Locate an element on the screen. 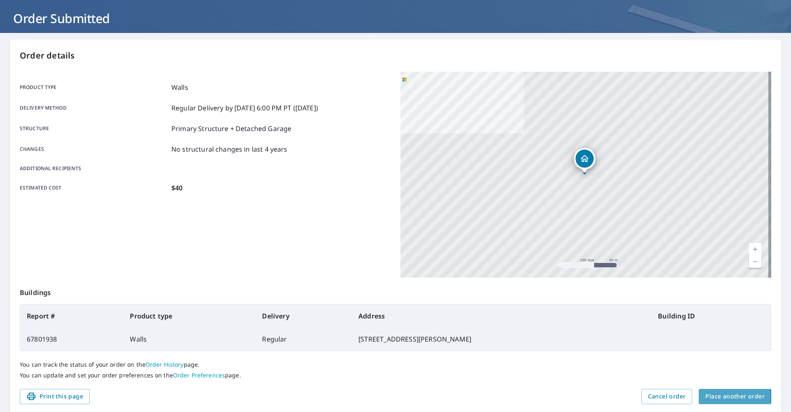  div: Dropped pin, building 1, Residential property, 5608 S Matt Cody Ct Peoria, IL 61607 is located at coordinates (585, 161).